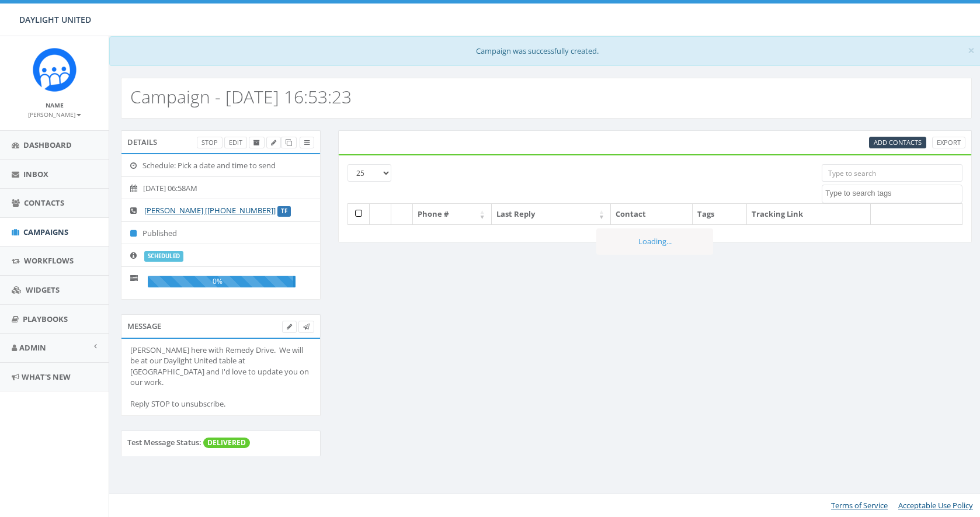 This screenshot has height=517, width=980. Describe the element at coordinates (55, 19) in the screenshot. I see `span: DAYLIGHT UNITED` at that location.